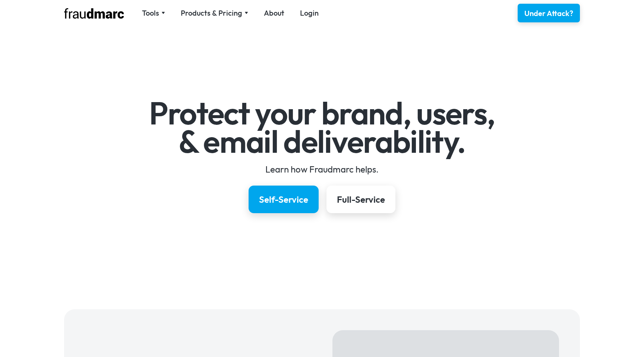  What do you see at coordinates (309, 13) in the screenshot?
I see `a: Login` at bounding box center [309, 13].